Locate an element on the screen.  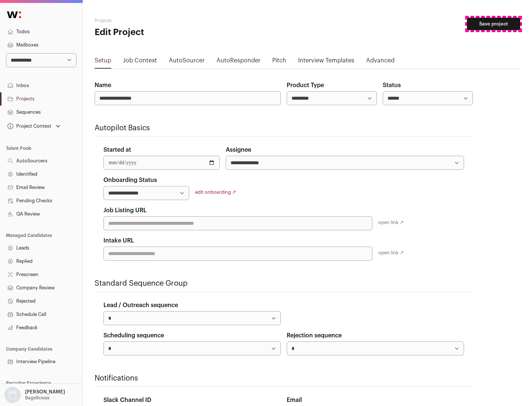
label: Rejection sequence is located at coordinates (314, 335).